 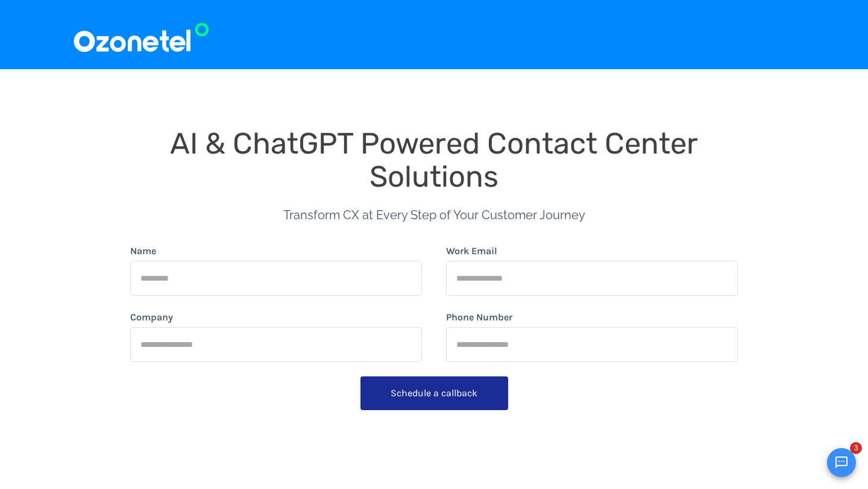 What do you see at coordinates (471, 251) in the screenshot?
I see `label: Work Email` at bounding box center [471, 251].